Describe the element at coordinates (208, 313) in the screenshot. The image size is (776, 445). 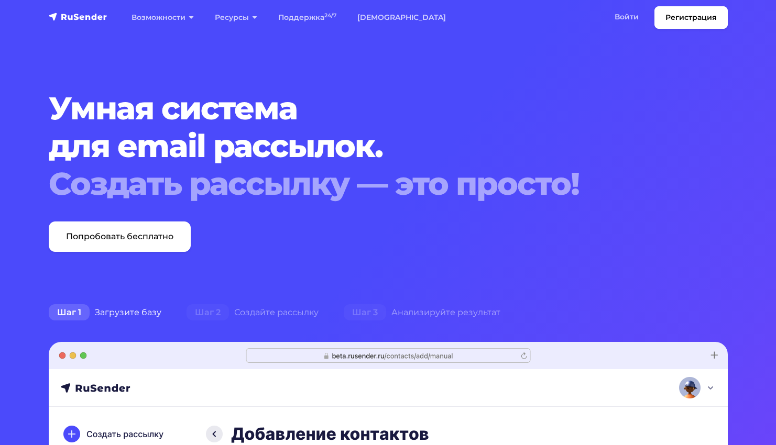
I see `span: Шаг 2` at that location.